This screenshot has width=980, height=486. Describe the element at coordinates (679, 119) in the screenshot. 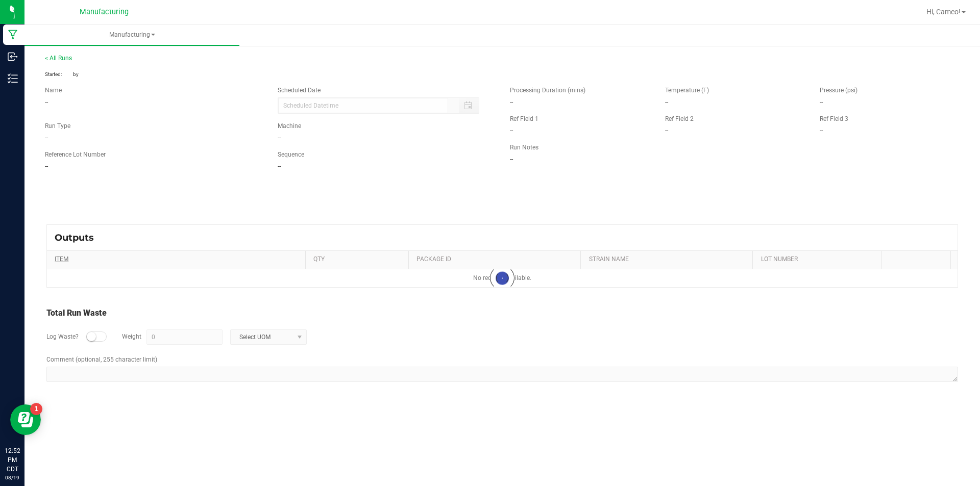

I see `span: Ref Field 2` at that location.